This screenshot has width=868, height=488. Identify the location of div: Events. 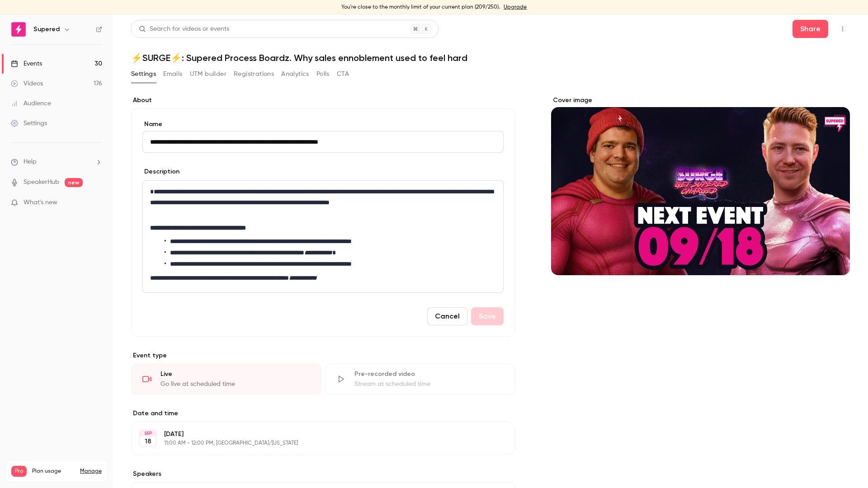
(26, 64).